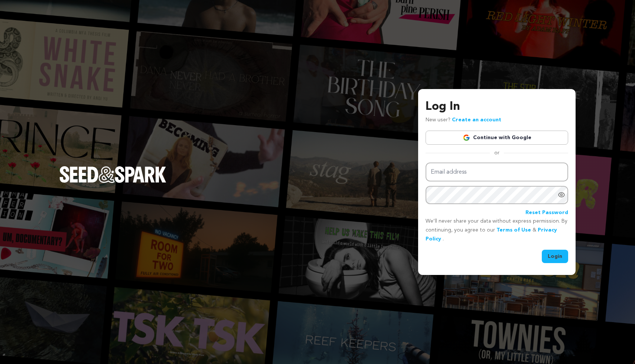 This screenshot has width=635, height=364. Describe the element at coordinates (562, 195) in the screenshot. I see `a: Show password as plain text. Warning: this will display your password on the screen.` at that location.